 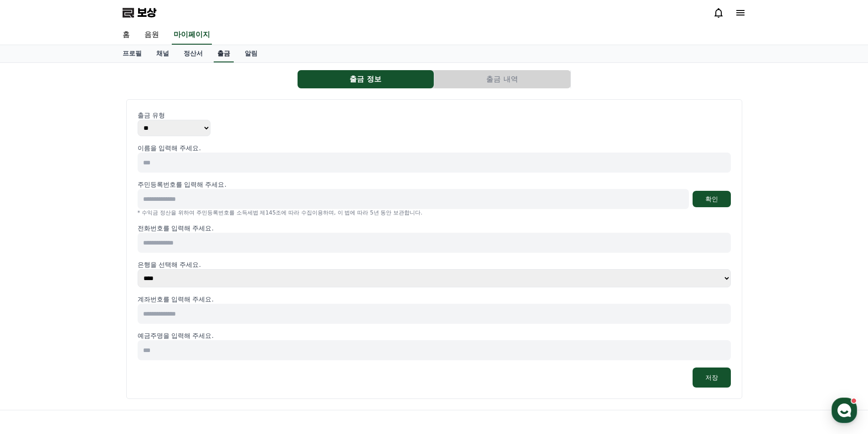 I want to click on a: 대화, so click(x=89, y=300).